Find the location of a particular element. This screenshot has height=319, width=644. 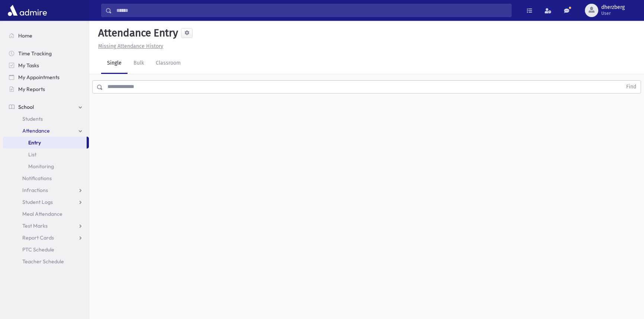

span: List is located at coordinates (32, 155).